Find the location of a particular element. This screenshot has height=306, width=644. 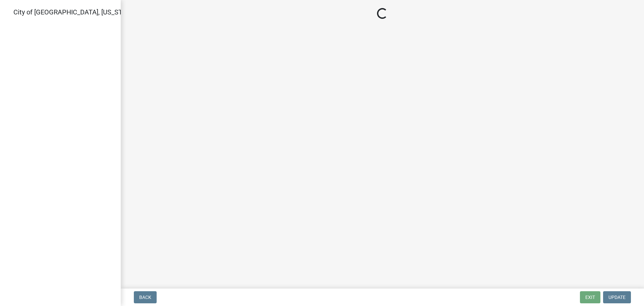

button: Exit is located at coordinates (590, 297).